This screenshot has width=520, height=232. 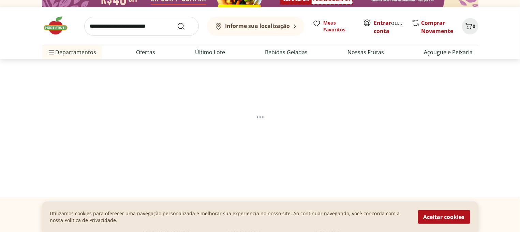 What do you see at coordinates (448, 52) in the screenshot?
I see `a: Açougue e Peixaria` at bounding box center [448, 52].